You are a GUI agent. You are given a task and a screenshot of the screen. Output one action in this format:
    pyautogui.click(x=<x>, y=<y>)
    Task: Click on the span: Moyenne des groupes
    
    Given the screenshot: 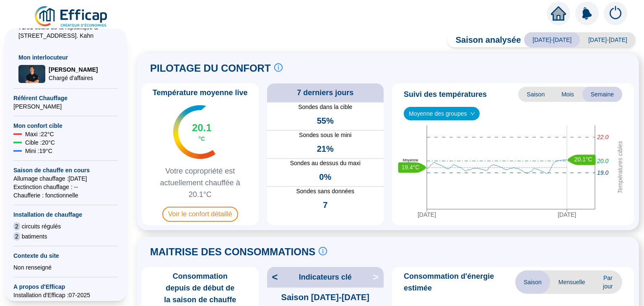 What is the action you would take?
    pyautogui.click(x=442, y=114)
    